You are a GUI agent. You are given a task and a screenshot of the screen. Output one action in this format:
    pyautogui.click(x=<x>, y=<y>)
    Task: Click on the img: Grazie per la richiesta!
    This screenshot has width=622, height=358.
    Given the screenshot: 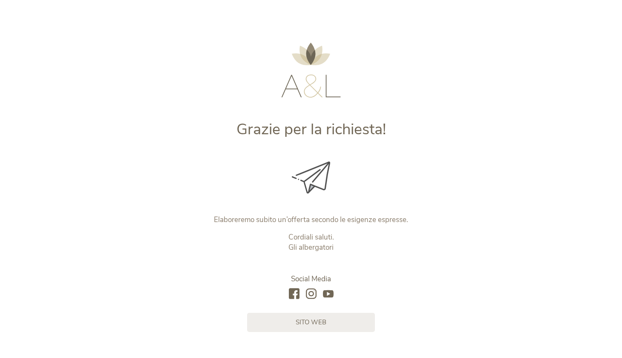 What is the action you would take?
    pyautogui.click(x=311, y=177)
    